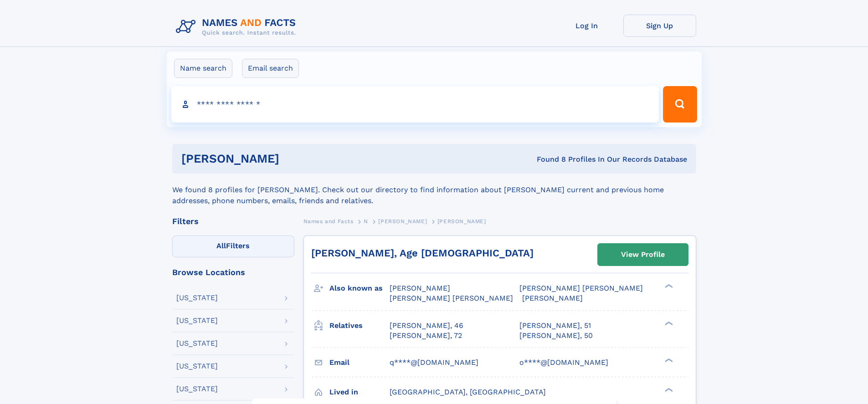 Image resolution: width=868 pixels, height=404 pixels. Describe the element at coordinates (360, 392) in the screenshot. I see `h3: Lived in` at that location.